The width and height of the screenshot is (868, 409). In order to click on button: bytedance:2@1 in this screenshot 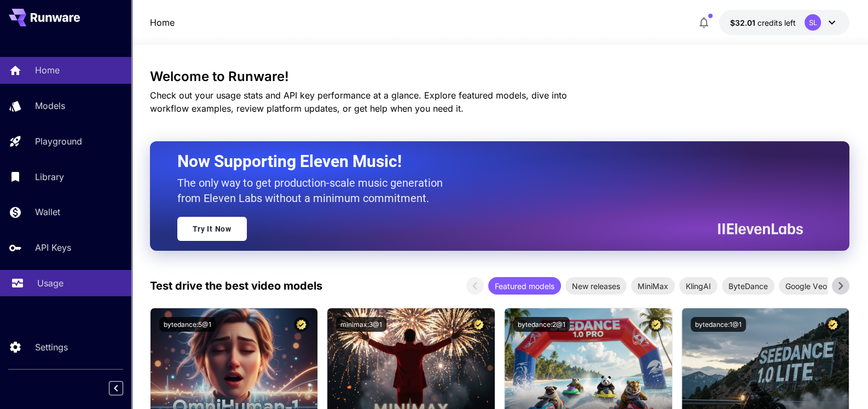, I will do `click(541, 324)`.